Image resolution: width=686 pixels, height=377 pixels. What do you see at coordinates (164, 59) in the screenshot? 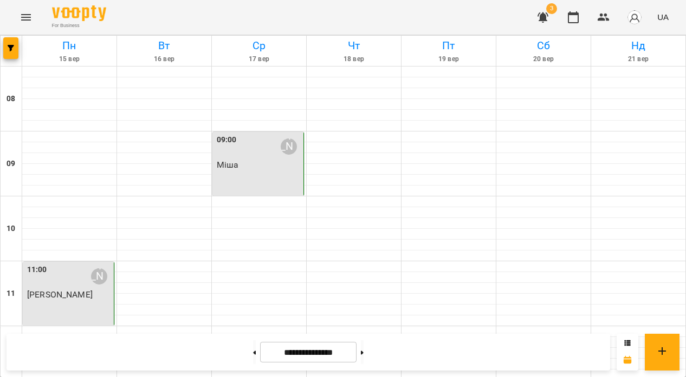
I see `h6: 16 вер` at bounding box center [164, 59].